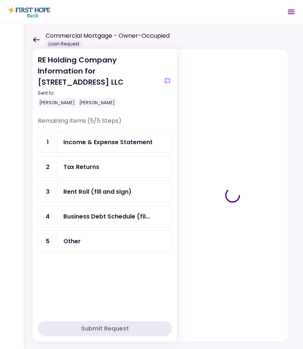 This screenshot has width=303, height=349. What do you see at coordinates (167, 81) in the screenshot?
I see `button: show-messages` at bounding box center [167, 81].